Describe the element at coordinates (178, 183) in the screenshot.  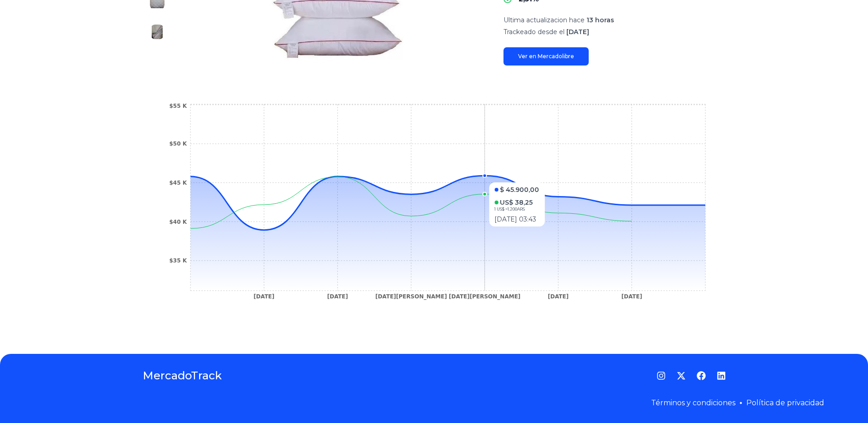
I see `tspan: $45 K` at that location.